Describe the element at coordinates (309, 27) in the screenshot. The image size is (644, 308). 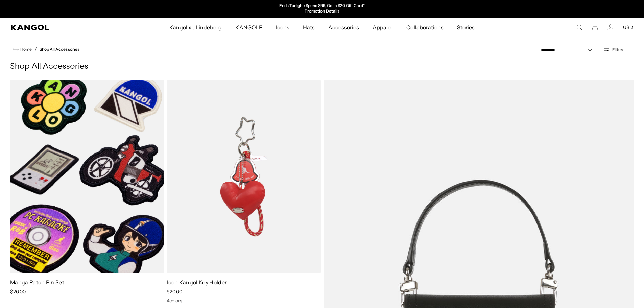
I see `span: Hats` at that location.